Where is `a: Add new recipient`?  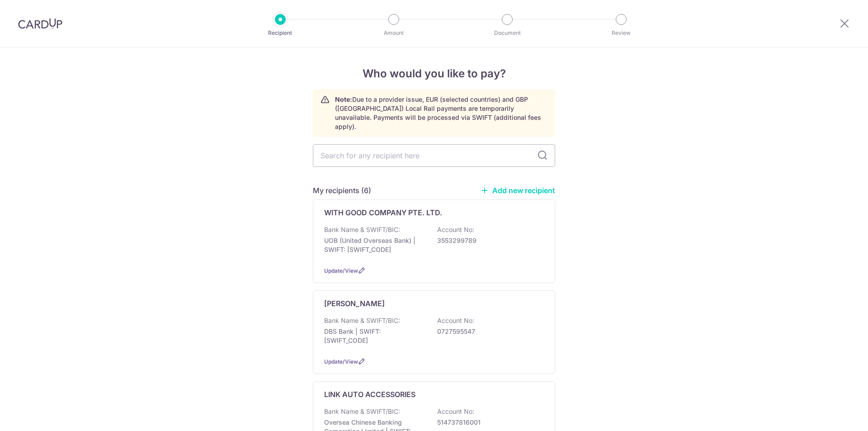 a: Add new recipient is located at coordinates (518, 191).